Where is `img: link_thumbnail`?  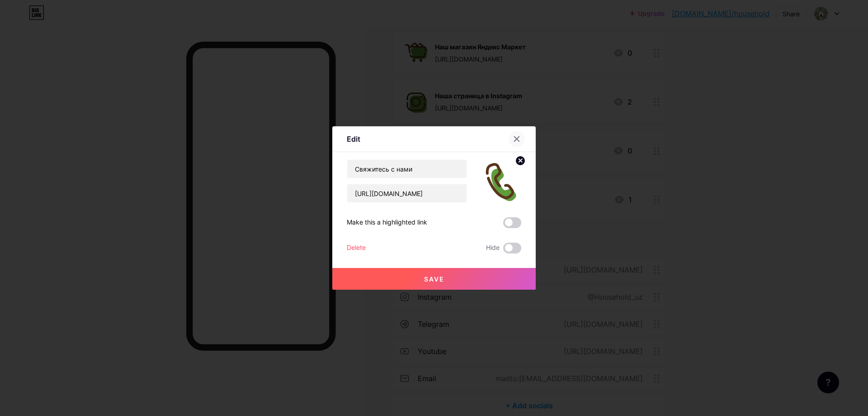
img: link_thumbnail is located at coordinates (500, 181).